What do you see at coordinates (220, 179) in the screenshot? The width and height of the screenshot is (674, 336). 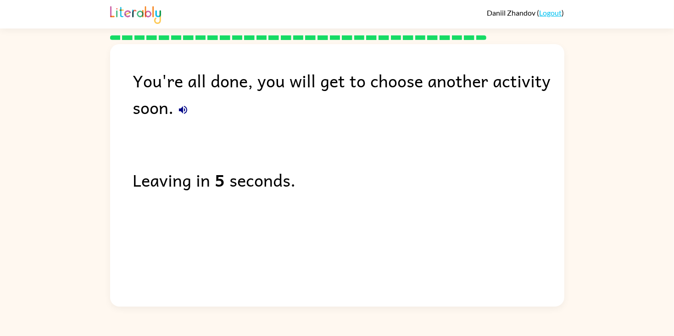 I see `b: 5` at bounding box center [220, 179].